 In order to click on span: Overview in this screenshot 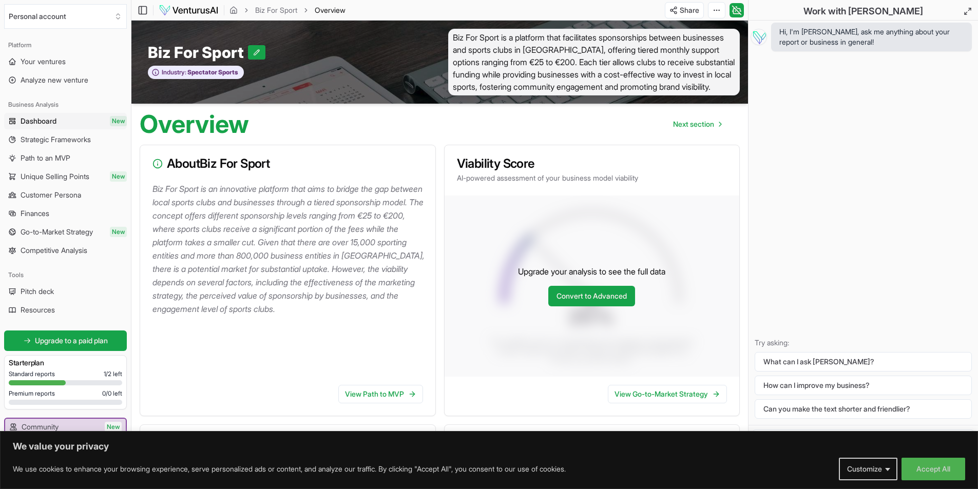, I will do `click(330, 10)`.